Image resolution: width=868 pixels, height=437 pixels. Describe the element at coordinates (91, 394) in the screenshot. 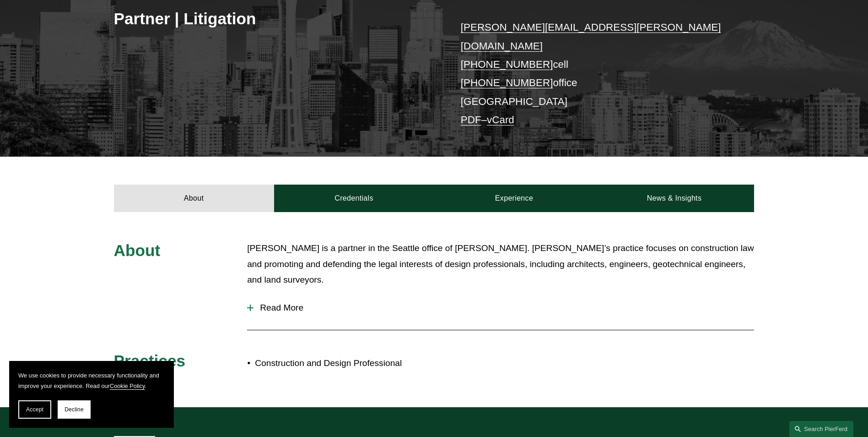

I see `section: Cookie banner` at that location.